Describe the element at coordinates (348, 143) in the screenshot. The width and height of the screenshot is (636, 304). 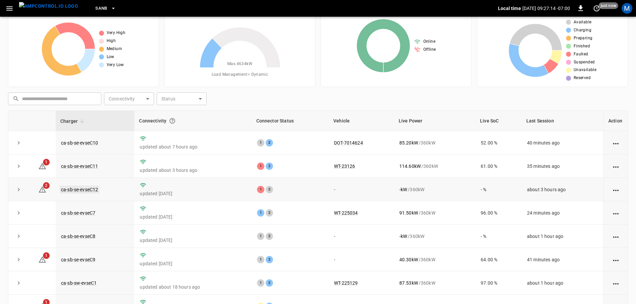
I see `a: DOT-7014624` at that location.